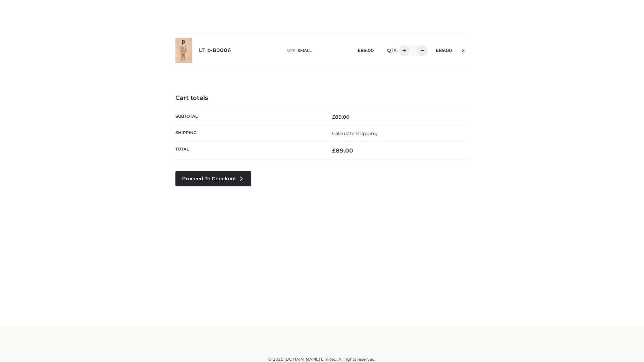 The image size is (644, 362). Describe the element at coordinates (304, 50) in the screenshot. I see `span: SMALL` at that location.